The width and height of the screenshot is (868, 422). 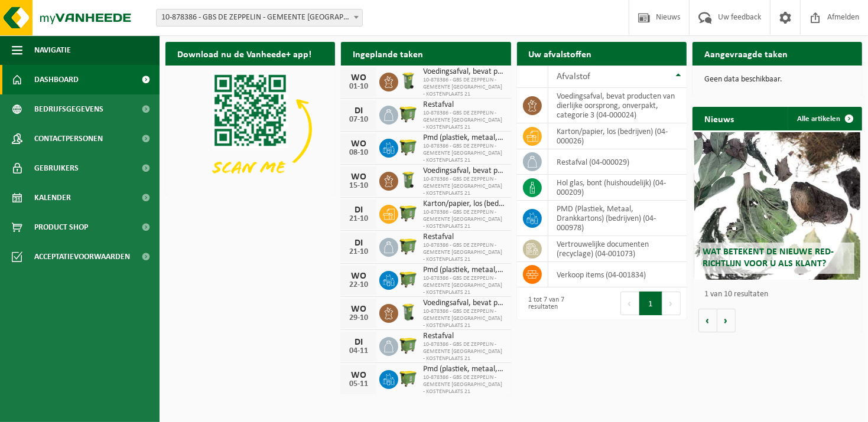 I want to click on h2: Download nu de Vanheede+ app!, so click(x=244, y=53).